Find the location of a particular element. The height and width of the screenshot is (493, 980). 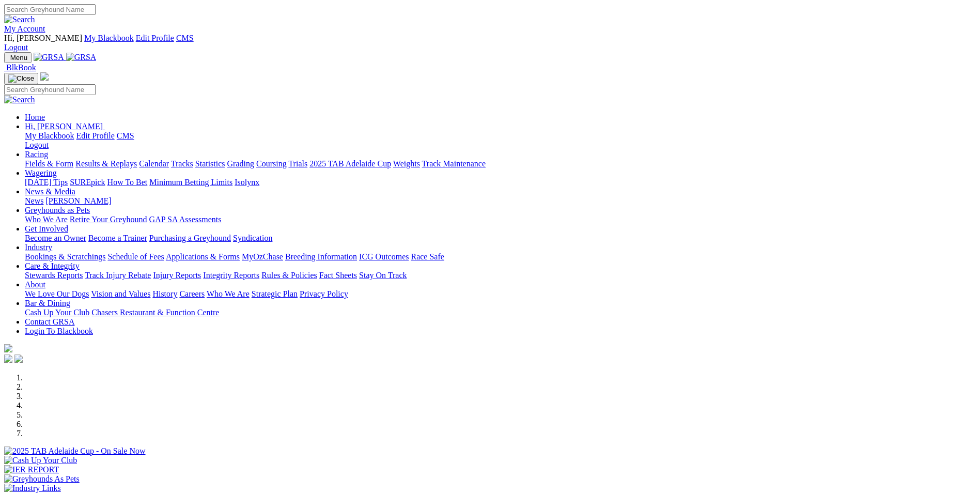

a: How To Bet is located at coordinates (128, 182).